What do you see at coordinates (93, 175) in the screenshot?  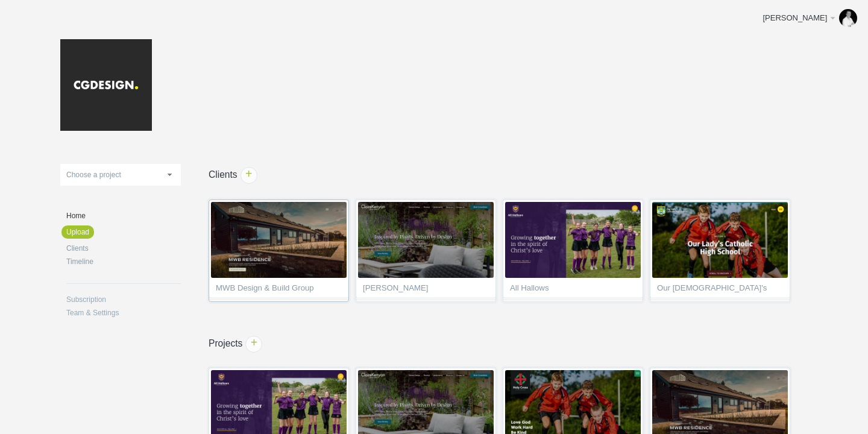 I see `span: Choose a project` at bounding box center [93, 175].